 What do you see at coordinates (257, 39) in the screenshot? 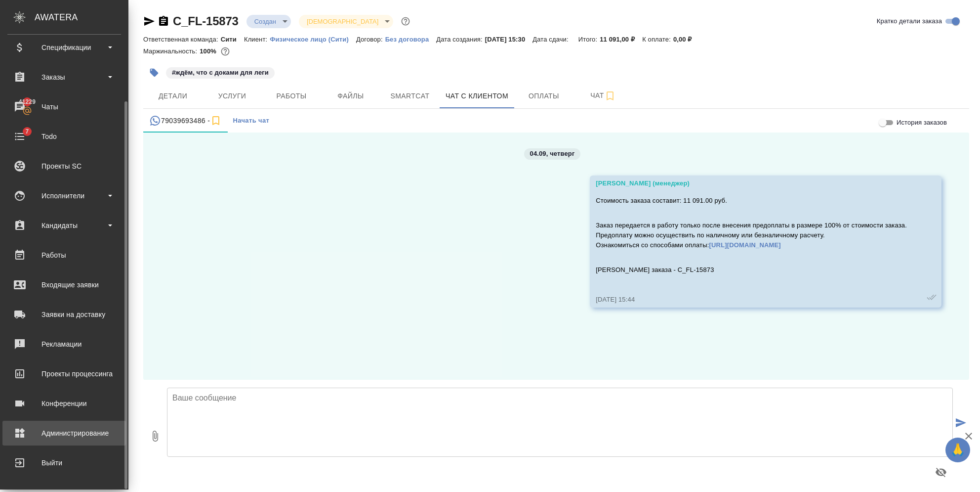
I see `p: Клиент:` at bounding box center [257, 39].